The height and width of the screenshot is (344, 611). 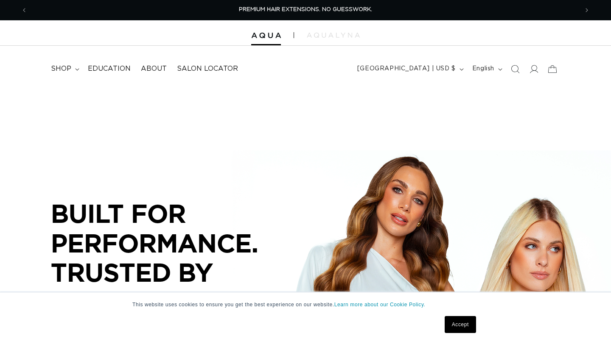 What do you see at coordinates (109, 69) in the screenshot?
I see `a: Education` at bounding box center [109, 69].